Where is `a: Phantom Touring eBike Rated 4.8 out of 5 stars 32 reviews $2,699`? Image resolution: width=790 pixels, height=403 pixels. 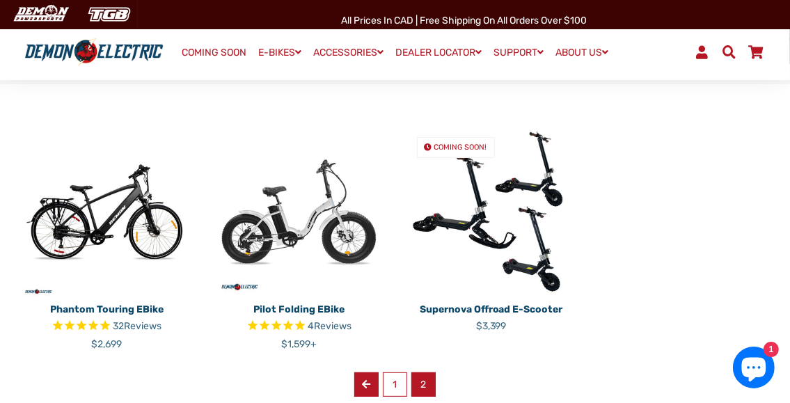 a: Phantom Touring eBike Rated 4.8 out of 5 stars 32 reviews $2,699 is located at coordinates (106, 324).